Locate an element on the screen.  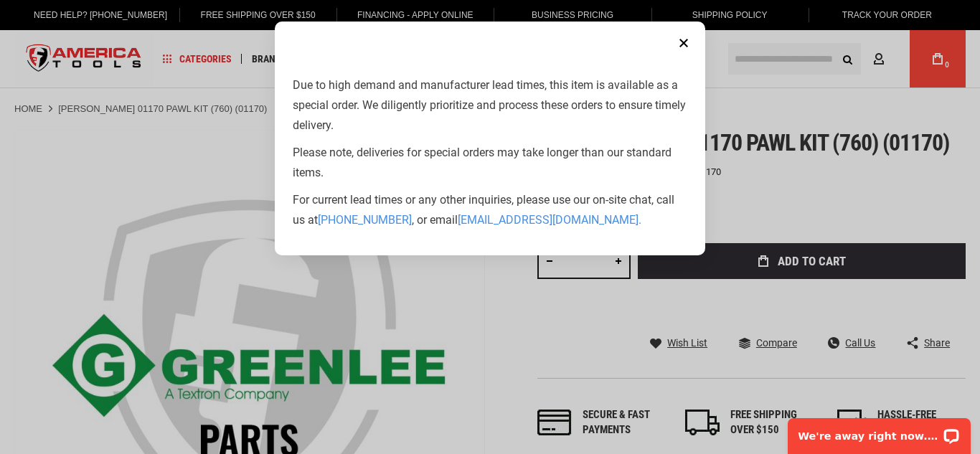
p: Due to high demand and manufacturer lead times, this item is available as a special order. We dil... is located at coordinates (490, 105).